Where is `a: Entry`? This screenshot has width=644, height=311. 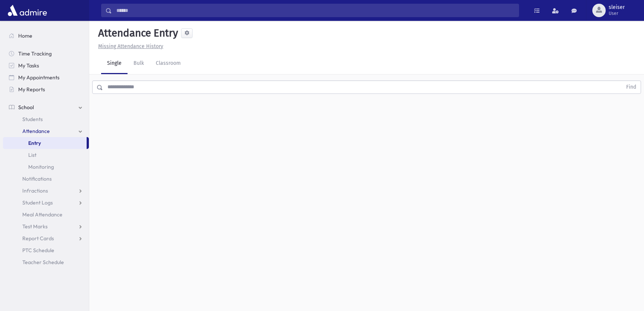
a: Entry is located at coordinates (44, 143).